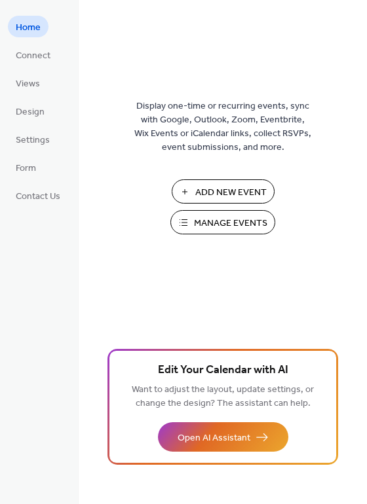  What do you see at coordinates (38, 197) in the screenshot?
I see `span: Contact Us` at bounding box center [38, 197].